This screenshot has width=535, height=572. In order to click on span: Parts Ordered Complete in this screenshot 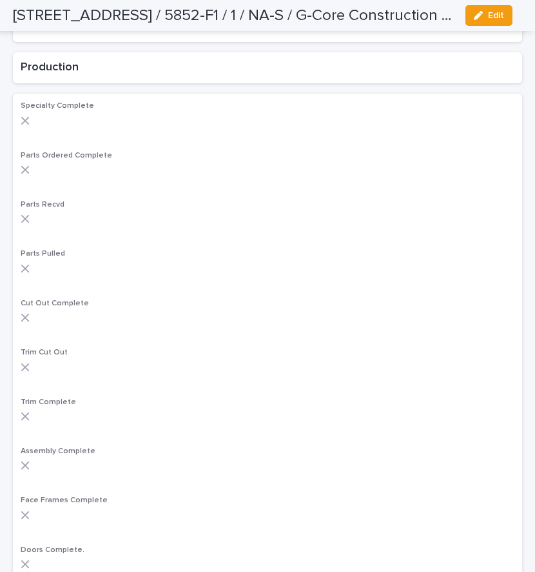, I will do `click(66, 155)`.